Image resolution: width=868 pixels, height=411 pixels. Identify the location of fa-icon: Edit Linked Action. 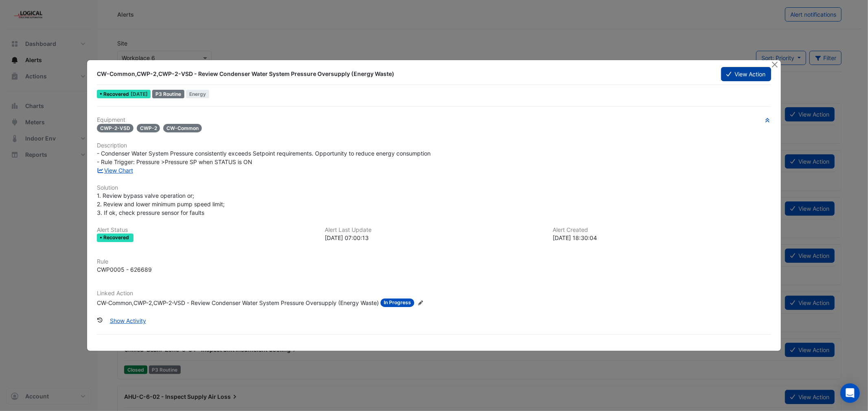
(420, 303).